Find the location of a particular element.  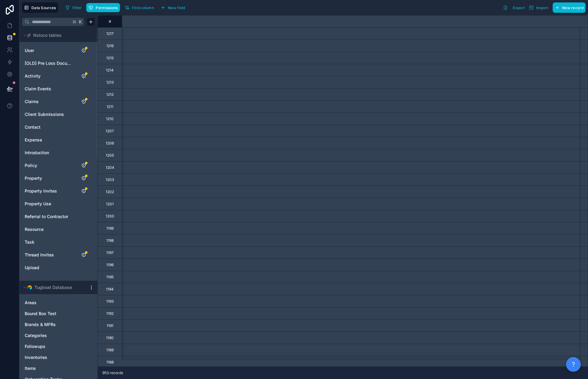

div: Resource is located at coordinates (59, 230).